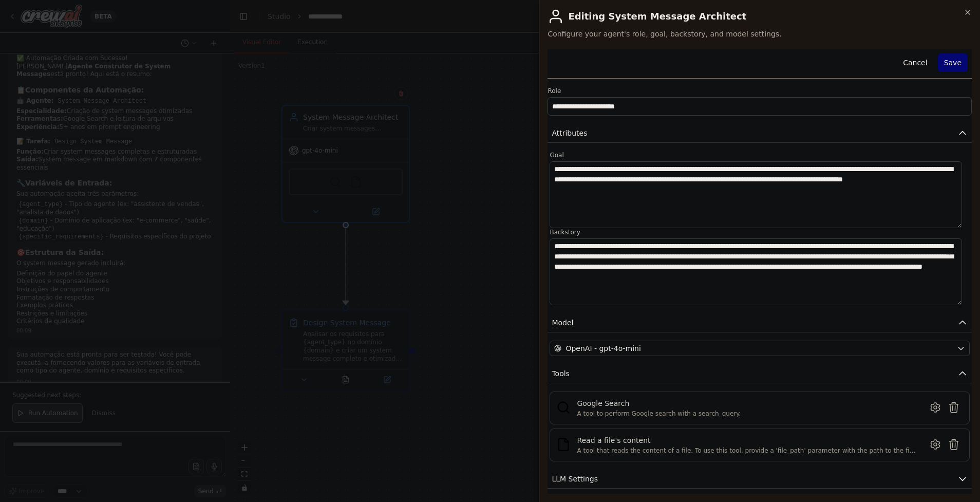  What do you see at coordinates (746, 450) in the screenshot?
I see `div: A tool that reads the content of a file. To use this tool, provide a 'file_path' parameter with t...` at bounding box center [746, 450].